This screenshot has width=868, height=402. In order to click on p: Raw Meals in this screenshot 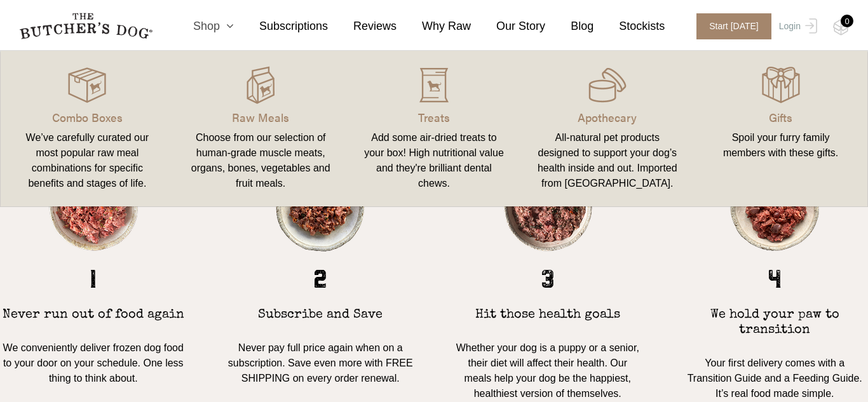, I will do `click(261, 117)`.